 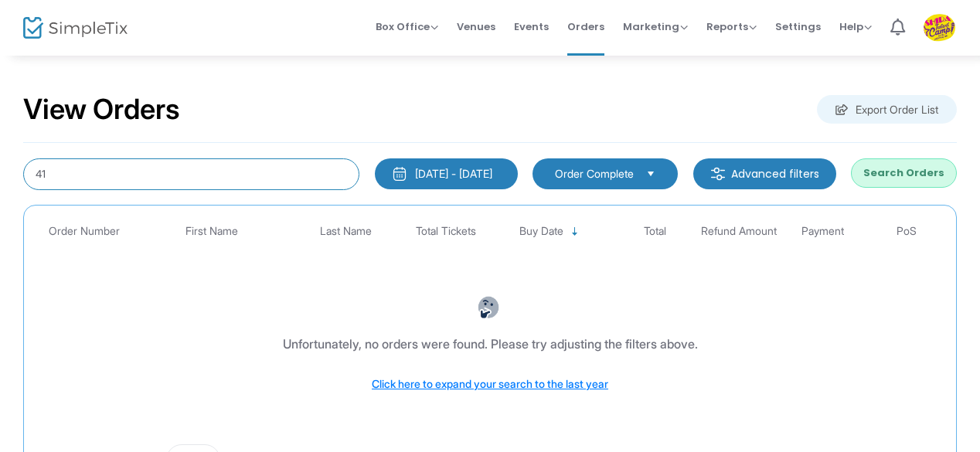 I want to click on span: Marketing, so click(x=655, y=26).